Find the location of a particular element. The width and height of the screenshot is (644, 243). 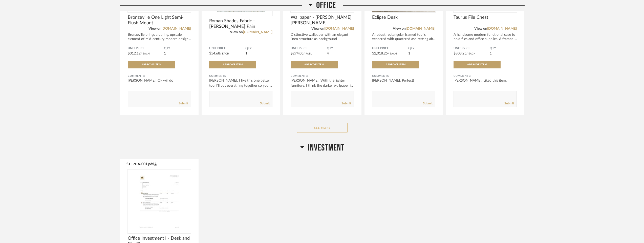

span: $803.25 is located at coordinates (460, 53).